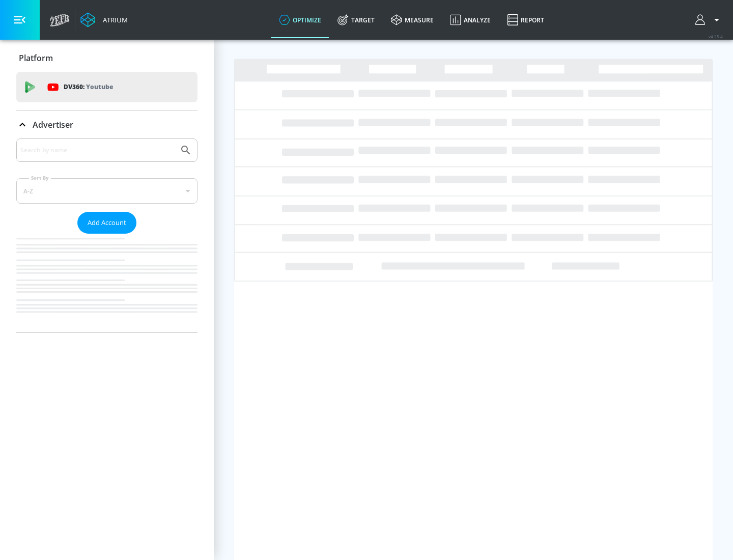 Image resolution: width=733 pixels, height=560 pixels. I want to click on input: Search by name, so click(98, 150).